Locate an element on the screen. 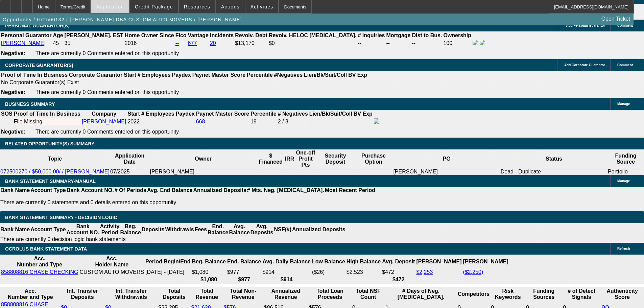  th: Account Type is located at coordinates (48, 190).